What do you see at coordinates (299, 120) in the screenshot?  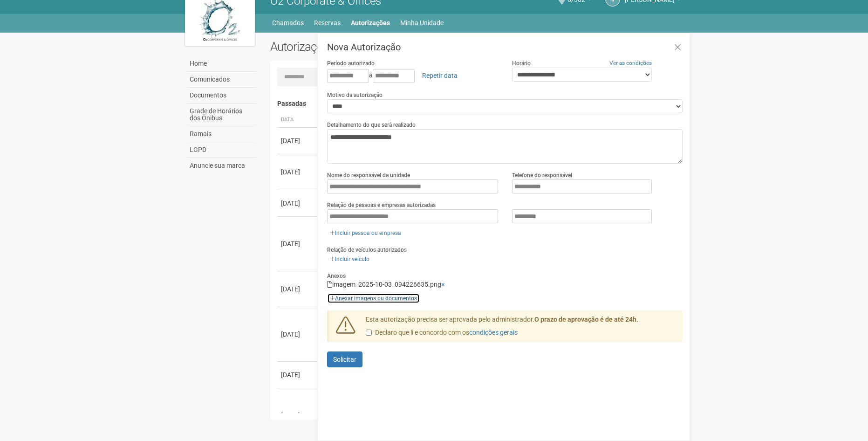 I see `th: Data` at bounding box center [299, 120].